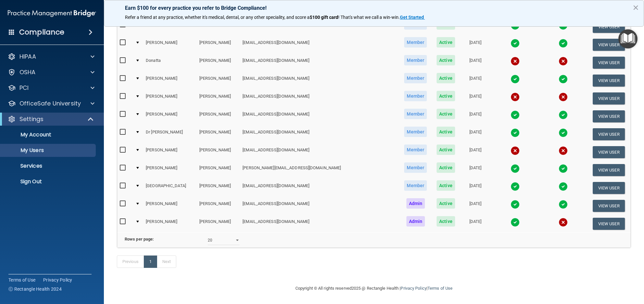  I want to click on a: OSHA, so click(51, 72).